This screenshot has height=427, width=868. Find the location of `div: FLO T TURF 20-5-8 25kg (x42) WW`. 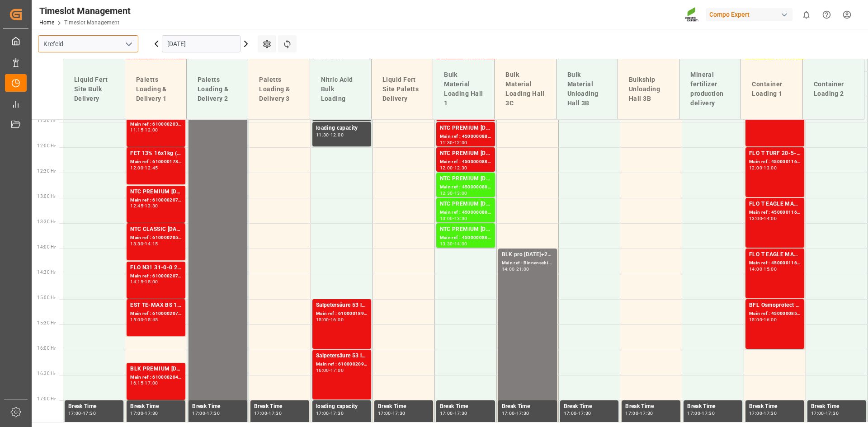

div: FLO T TURF 20-5-8 25kg (x42) WW is located at coordinates (774, 154).